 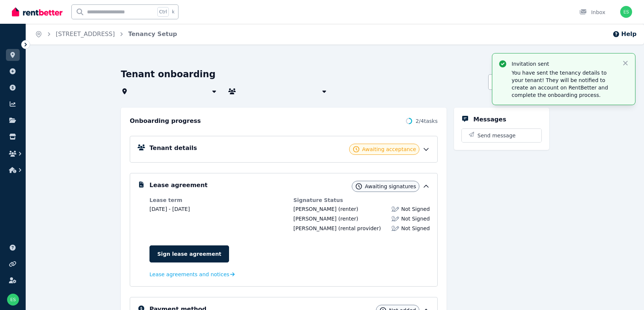 What do you see at coordinates (163, 12) in the screenshot?
I see `span: Ctrl` at bounding box center [163, 12].